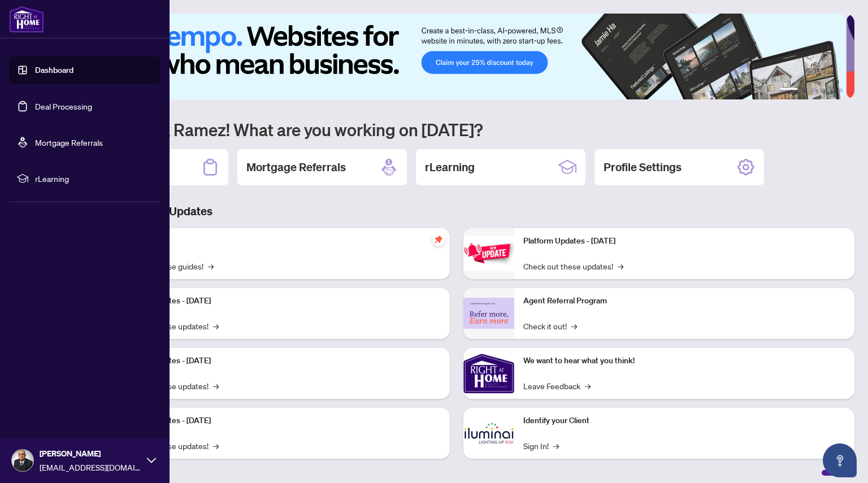 This screenshot has width=868, height=483. Describe the element at coordinates (69, 142) in the screenshot. I see `a: Mortgage Referrals` at that location.